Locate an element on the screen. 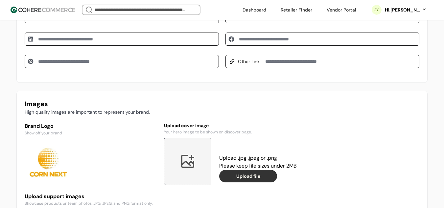 The width and height of the screenshot is (444, 208). button: Upload file is located at coordinates (248, 176).